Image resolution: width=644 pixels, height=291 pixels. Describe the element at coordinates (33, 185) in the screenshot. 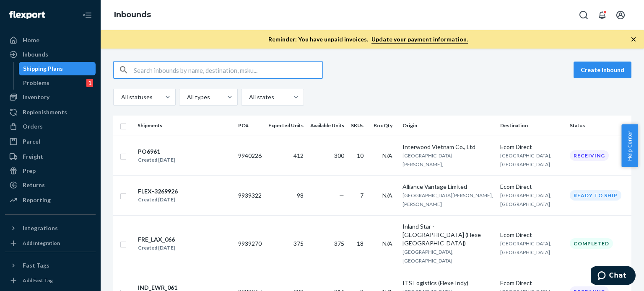

I see `div: Returns` at that location.